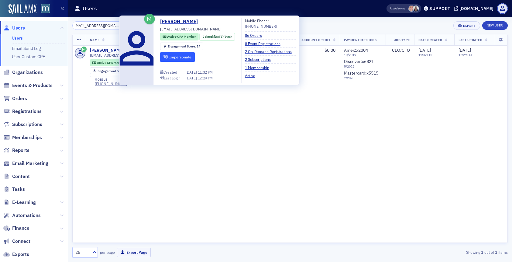 Image resolution: width=512 pixels, height=262 pixels. Describe the element at coordinates (23, 124) in the screenshot. I see `a: Subscriptions` at that location.